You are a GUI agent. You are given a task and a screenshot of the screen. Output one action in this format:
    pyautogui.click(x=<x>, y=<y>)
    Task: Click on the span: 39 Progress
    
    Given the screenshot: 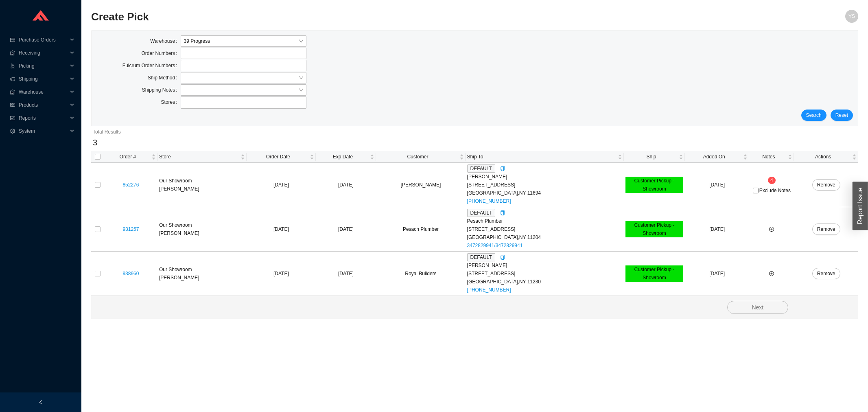 What is the action you would take?
    pyautogui.click(x=244, y=41)
    